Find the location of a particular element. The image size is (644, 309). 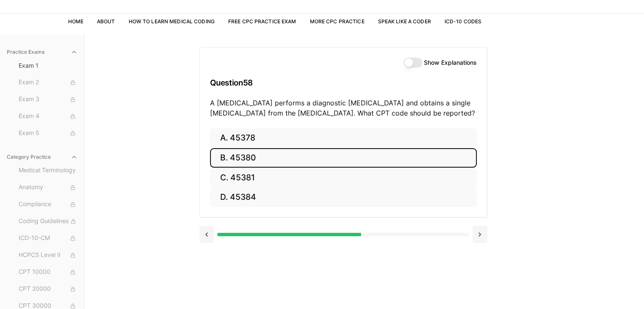

span: Exam 1 is located at coordinates (47, 66).